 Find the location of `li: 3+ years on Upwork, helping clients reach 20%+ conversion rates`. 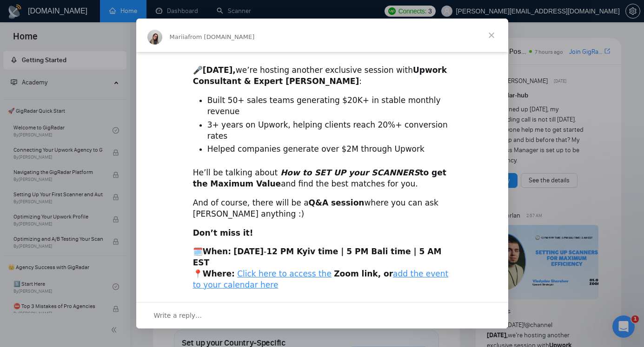

li: 3+ years on Upwork, helping clients reach 20%+ conversion rates is located at coordinates (329, 131).